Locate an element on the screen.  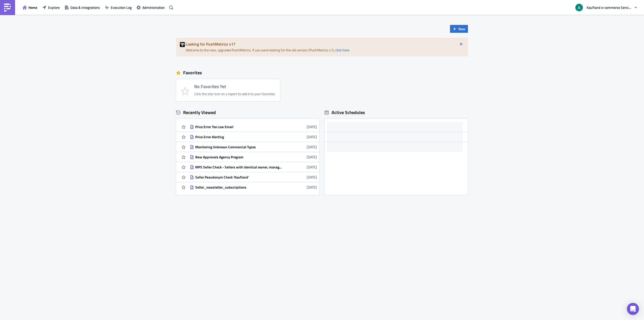
div: Favorites is located at coordinates (322, 73).